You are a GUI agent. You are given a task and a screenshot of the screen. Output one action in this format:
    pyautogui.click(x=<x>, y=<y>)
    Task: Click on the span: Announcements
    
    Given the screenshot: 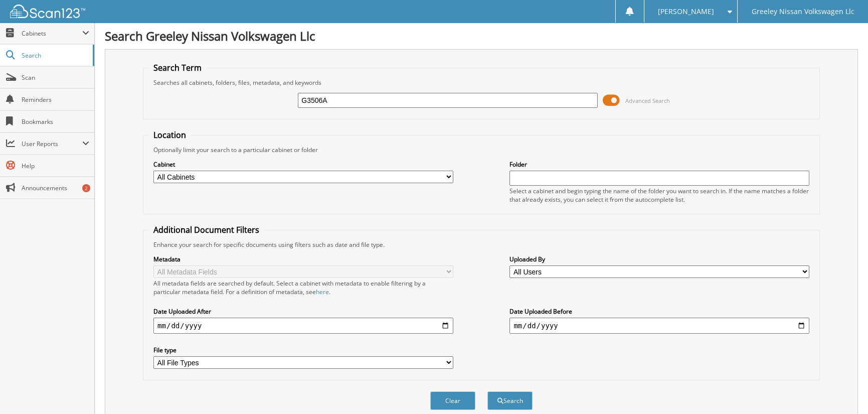 What is the action you would take?
    pyautogui.click(x=55, y=188)
    